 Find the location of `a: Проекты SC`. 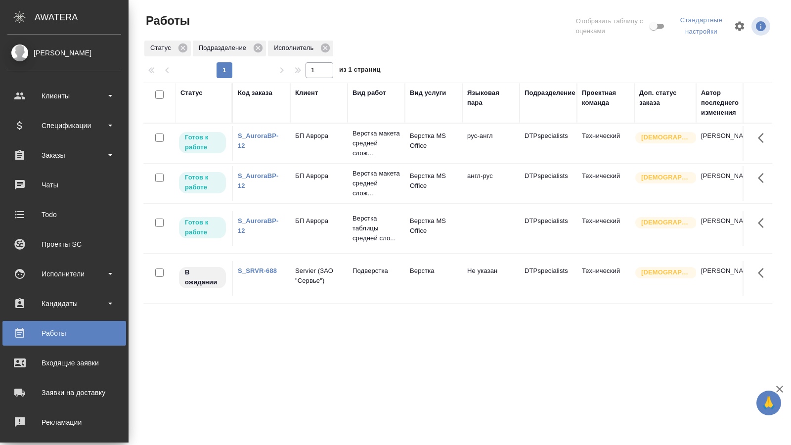

a: Проекты SC is located at coordinates (64, 244).